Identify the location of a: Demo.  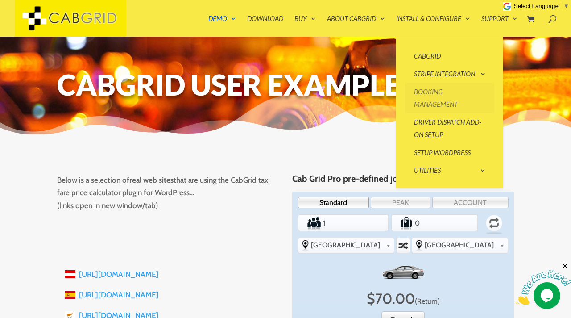
(222, 26).